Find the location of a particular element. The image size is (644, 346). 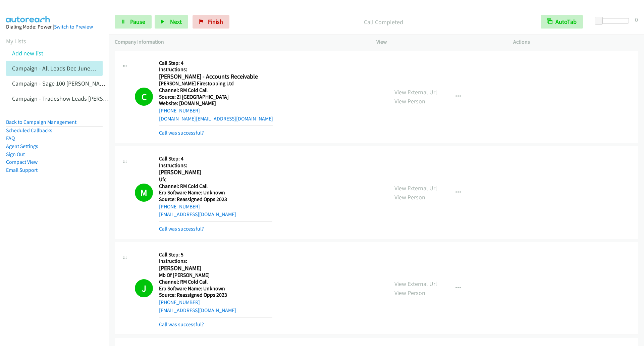

h1: J is located at coordinates (144, 289).